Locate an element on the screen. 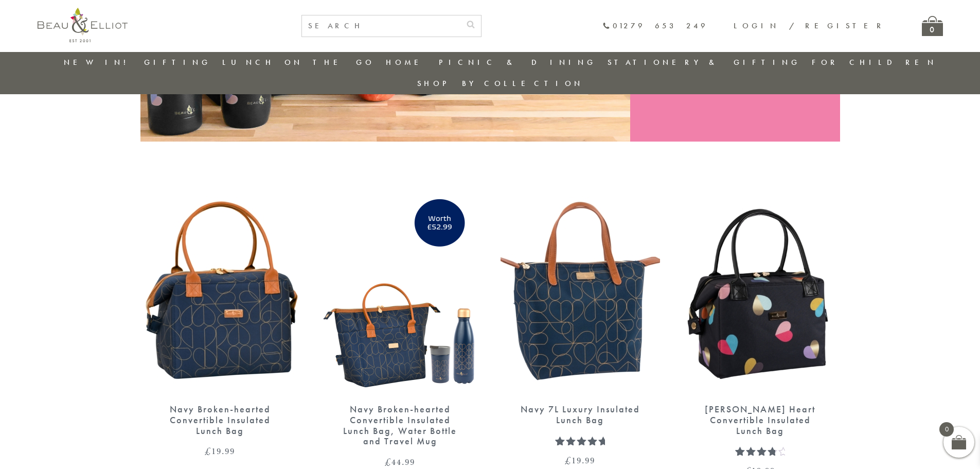 The width and height of the screenshot is (980, 469). span: 1 is located at coordinates (558, 448).